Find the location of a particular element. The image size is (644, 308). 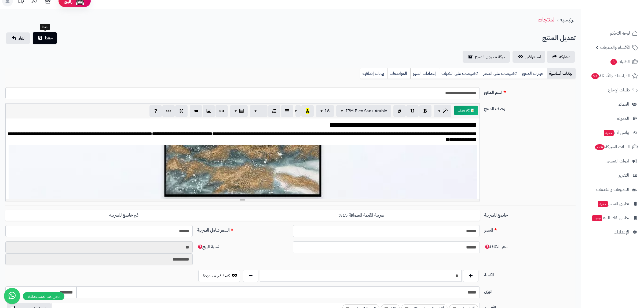

a: وآتس آبجديد is located at coordinates (612, 132).